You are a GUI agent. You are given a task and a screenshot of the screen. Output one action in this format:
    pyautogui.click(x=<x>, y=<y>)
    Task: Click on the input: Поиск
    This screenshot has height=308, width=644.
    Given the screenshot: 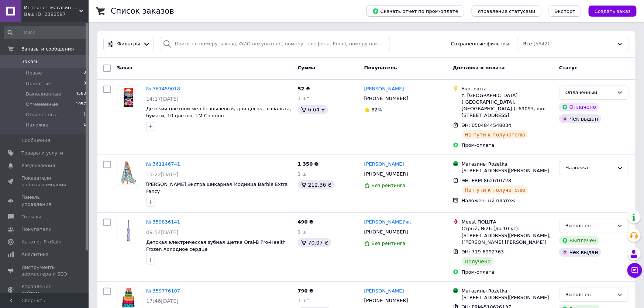 What is the action you would take?
    pyautogui.click(x=45, y=32)
    